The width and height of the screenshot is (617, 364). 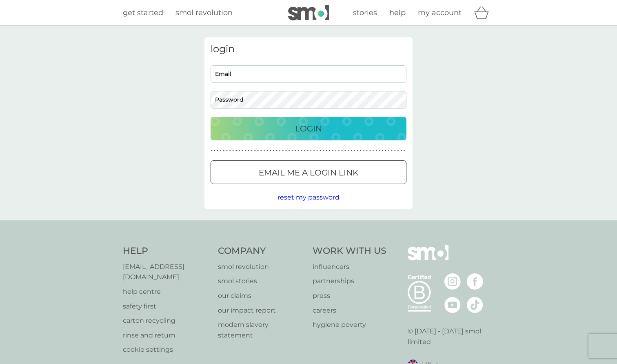 What do you see at coordinates (261, 281) in the screenshot?
I see `a: smol stories` at bounding box center [261, 281].